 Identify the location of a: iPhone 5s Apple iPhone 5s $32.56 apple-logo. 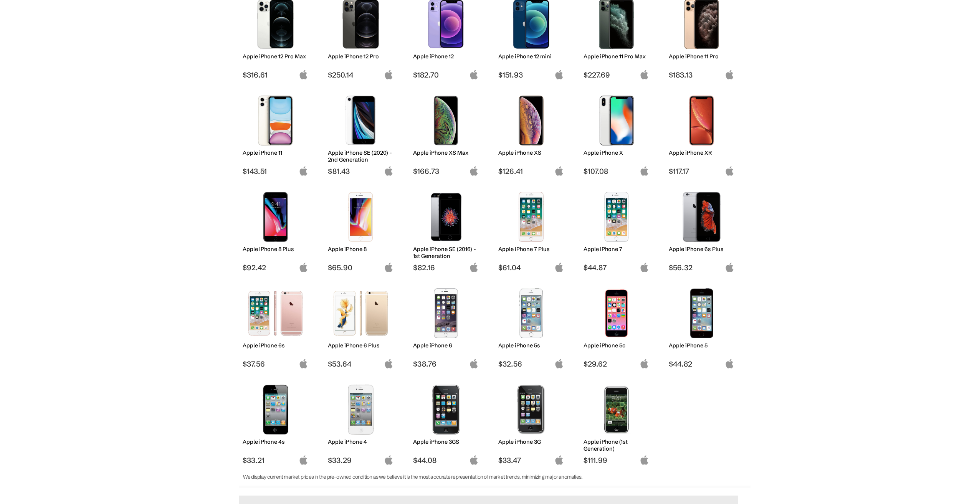
(531, 326).